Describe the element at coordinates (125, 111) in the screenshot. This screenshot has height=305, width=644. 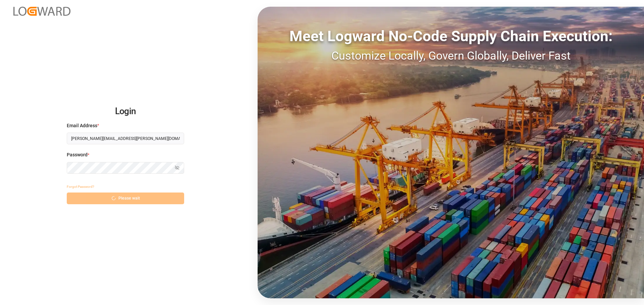
I see `h2: Login` at that location.